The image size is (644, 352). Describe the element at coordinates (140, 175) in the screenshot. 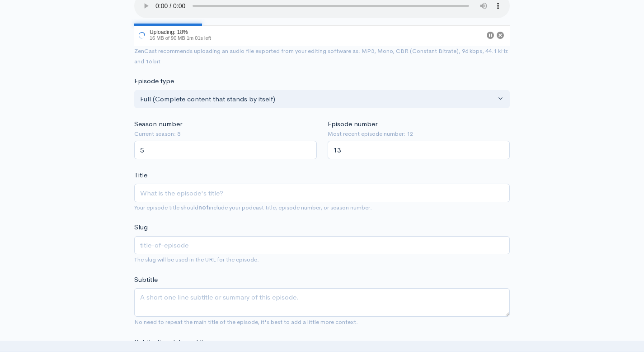

I see `label: Title` at that location.